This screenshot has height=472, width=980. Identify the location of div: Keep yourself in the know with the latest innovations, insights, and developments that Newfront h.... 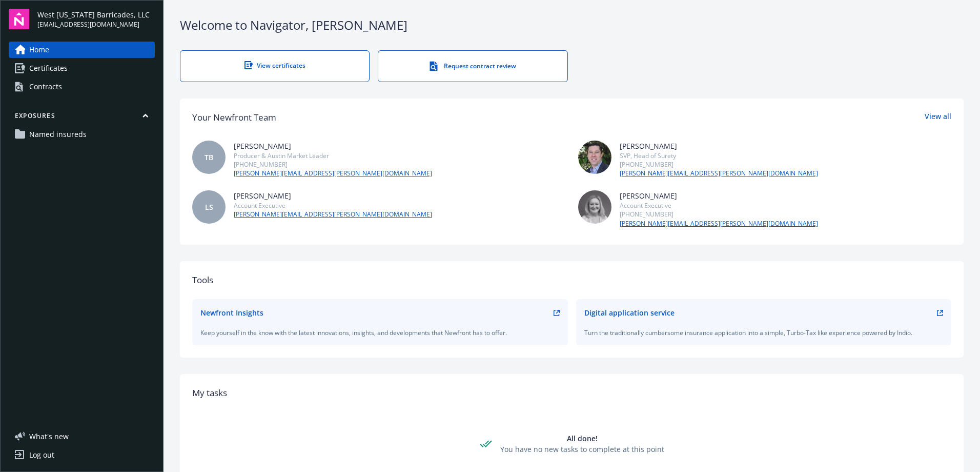
(380, 333).